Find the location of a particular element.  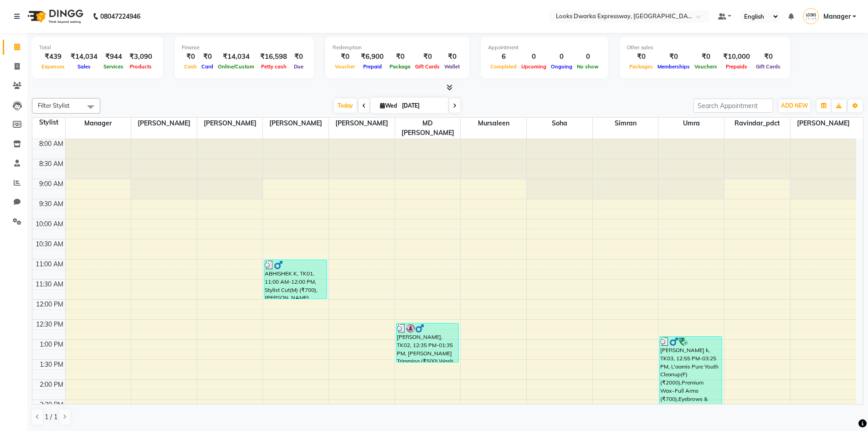

div: ₹944 is located at coordinates (113, 57).